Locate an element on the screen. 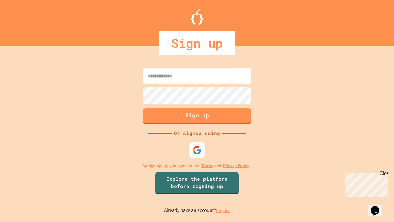 Image resolution: width=394 pixels, height=222 pixels. p: By signing up, you agree to our and . is located at coordinates (197, 165).